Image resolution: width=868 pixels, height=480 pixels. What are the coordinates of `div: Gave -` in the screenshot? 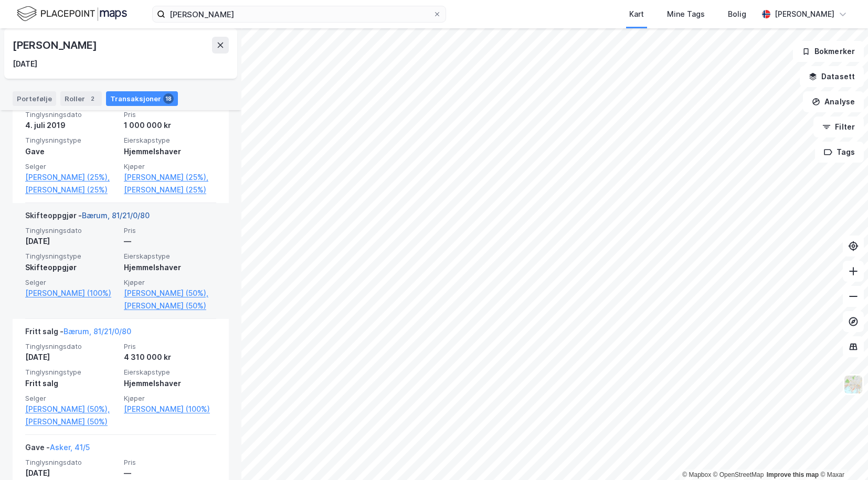 It's located at (57, 449).